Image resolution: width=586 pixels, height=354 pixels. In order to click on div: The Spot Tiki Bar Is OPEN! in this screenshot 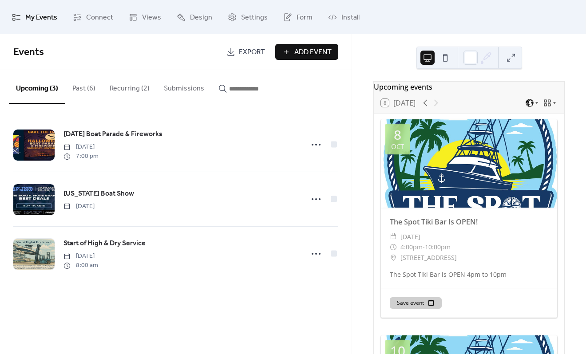, I will do `click(469, 222)`.